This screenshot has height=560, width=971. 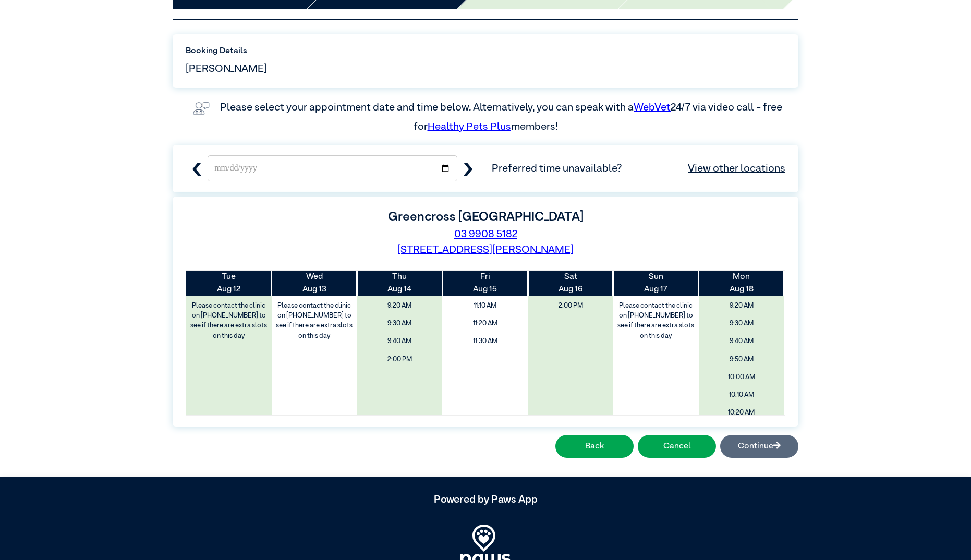 I want to click on span: 10:10 AM, so click(x=741, y=395).